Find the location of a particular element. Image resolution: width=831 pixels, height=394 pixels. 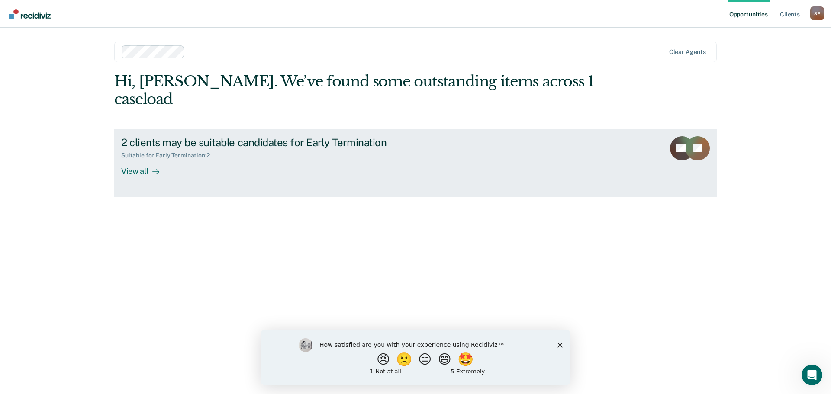

div: 2 clients may be suitable candidates for Early Termination is located at coordinates (273, 142).